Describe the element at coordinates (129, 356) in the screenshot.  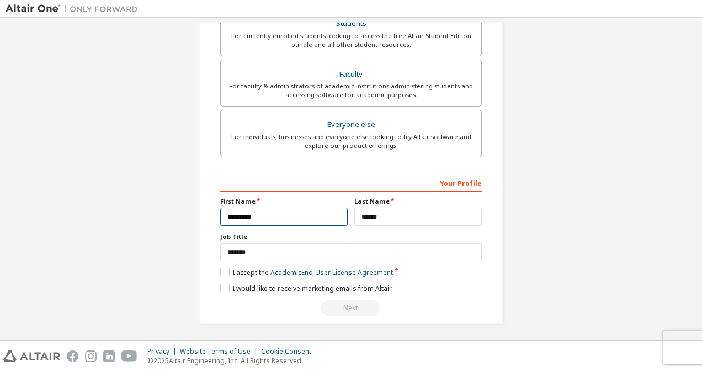
I see `img: youtube.svg` at that location.